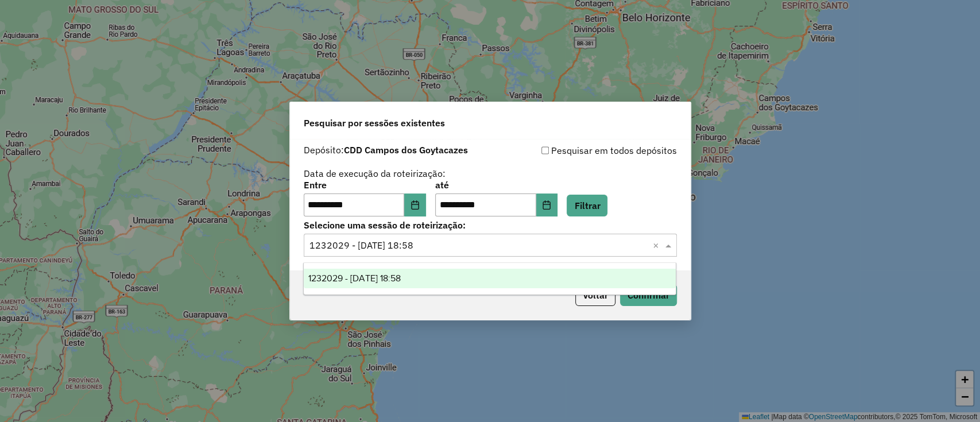 This screenshot has width=980, height=422. Describe the element at coordinates (375, 123) in the screenshot. I see `span: Pesquisar por sessões existentes` at that location.